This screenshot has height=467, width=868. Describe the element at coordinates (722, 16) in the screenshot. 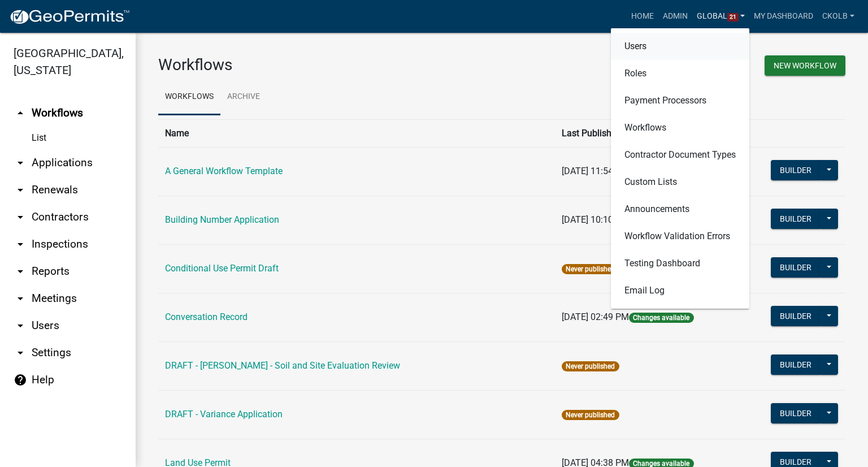

I see `a: Global21` at that location.